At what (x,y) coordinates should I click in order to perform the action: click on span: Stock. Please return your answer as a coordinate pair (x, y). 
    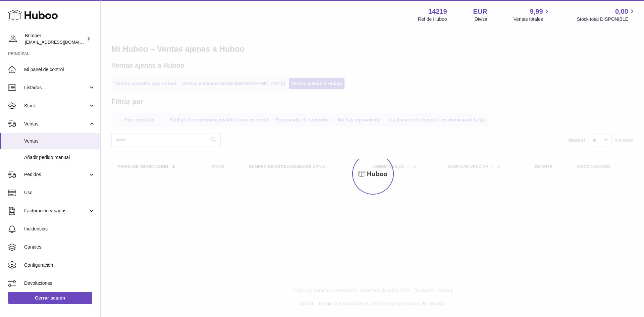
    Looking at the image, I should click on (56, 106).